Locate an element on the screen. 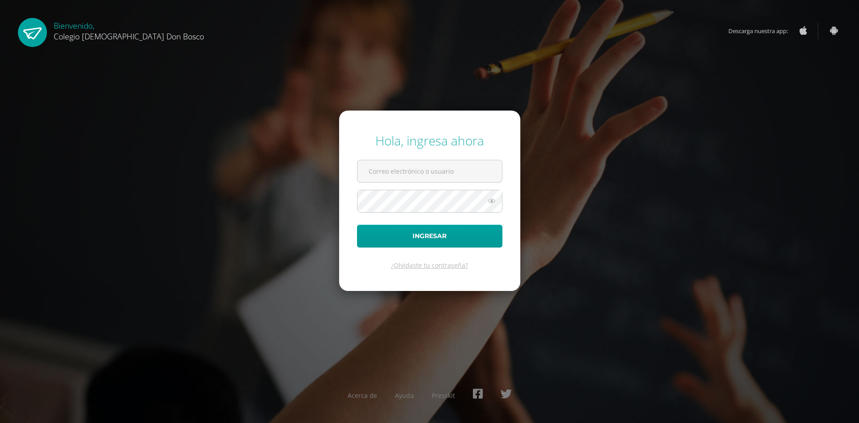  a: Ayuda is located at coordinates (405, 395).